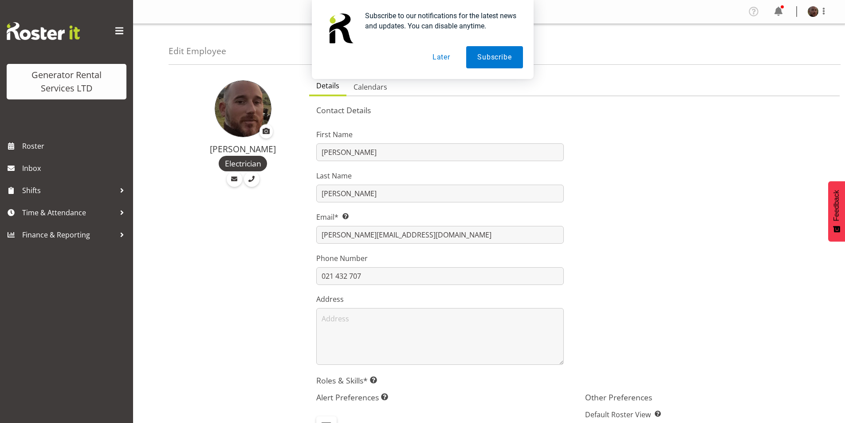 This screenshot has width=845, height=423. Describe the element at coordinates (709, 397) in the screenshot. I see `h5: Other Preferences` at that location.